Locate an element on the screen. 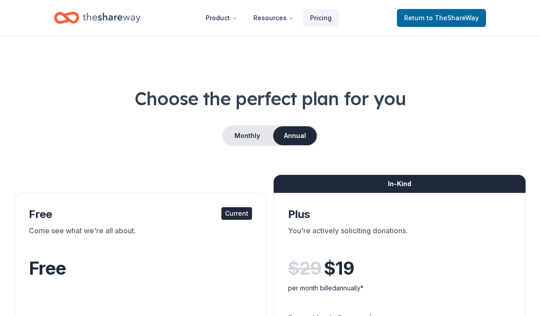 This screenshot has height=316, width=540. span: to TheShareWay is located at coordinates (453, 18).